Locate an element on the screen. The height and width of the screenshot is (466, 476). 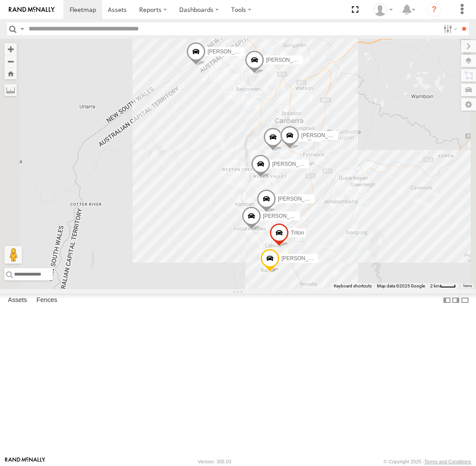
span: 2 km is located at coordinates (435, 286).